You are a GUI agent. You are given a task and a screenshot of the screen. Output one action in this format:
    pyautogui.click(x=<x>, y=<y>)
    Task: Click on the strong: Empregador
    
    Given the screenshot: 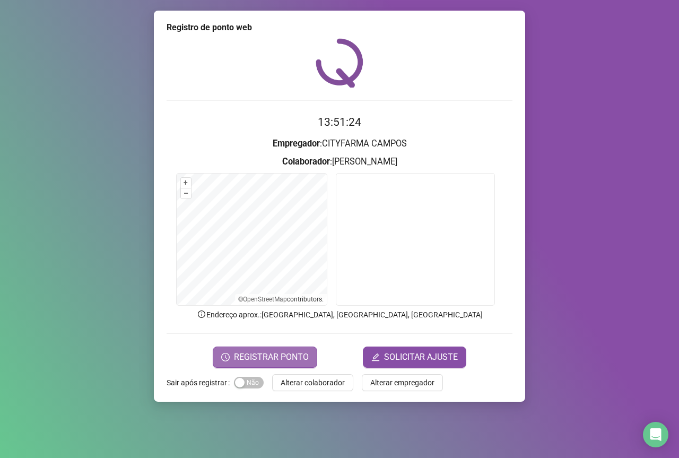 What is the action you would take?
    pyautogui.click(x=296, y=143)
    